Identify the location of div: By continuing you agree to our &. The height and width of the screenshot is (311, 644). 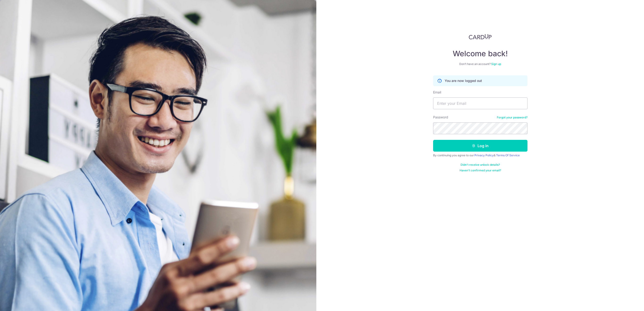
(480, 155).